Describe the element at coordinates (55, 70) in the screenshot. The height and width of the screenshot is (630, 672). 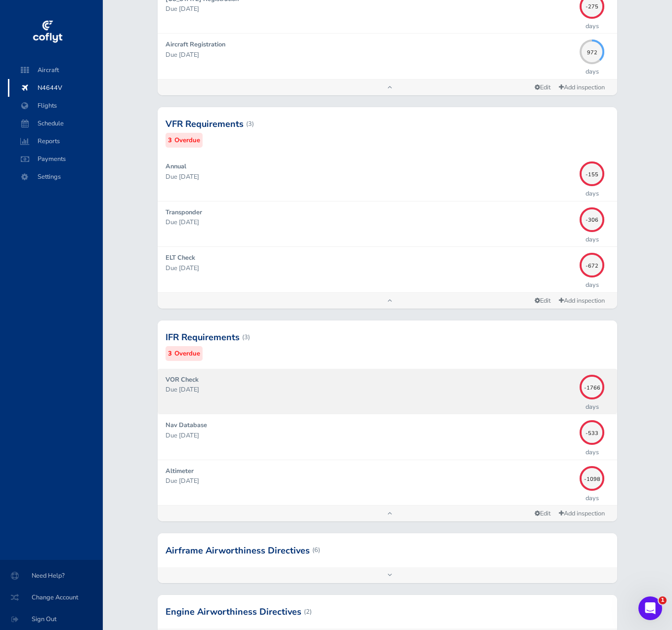
I see `span: Aircraft` at that location.